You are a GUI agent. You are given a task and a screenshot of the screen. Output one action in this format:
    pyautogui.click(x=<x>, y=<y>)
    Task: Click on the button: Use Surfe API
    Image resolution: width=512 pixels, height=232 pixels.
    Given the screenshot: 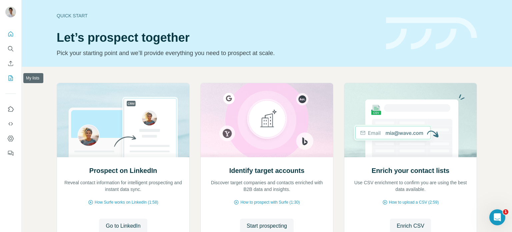 What is the action you would take?
    pyautogui.click(x=11, y=124)
    